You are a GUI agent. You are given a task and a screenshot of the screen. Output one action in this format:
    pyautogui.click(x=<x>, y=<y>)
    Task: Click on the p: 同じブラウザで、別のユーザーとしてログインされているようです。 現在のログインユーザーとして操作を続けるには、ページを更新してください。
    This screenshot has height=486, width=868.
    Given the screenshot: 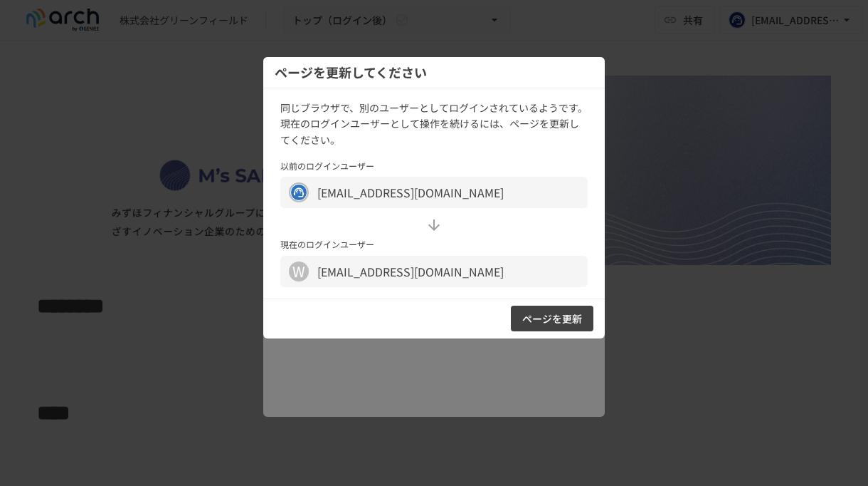 What is the action you would take?
    pyautogui.click(x=434, y=123)
    